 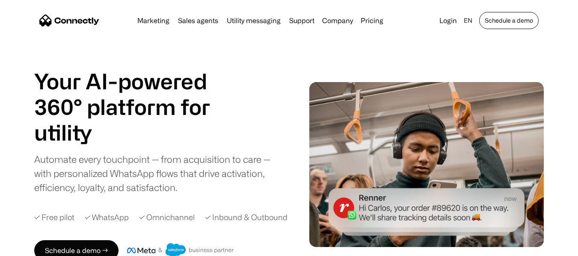 I want to click on a: Pricing, so click(x=372, y=21).